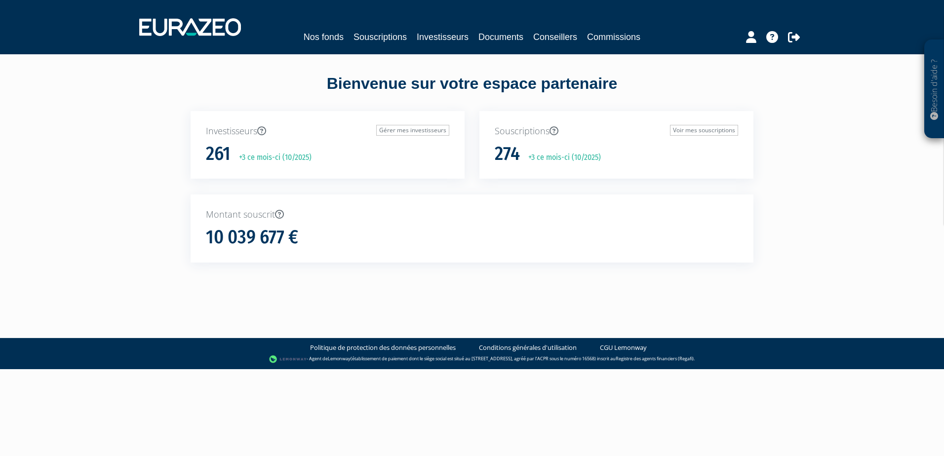 This screenshot has height=456, width=944. I want to click on h1: 274, so click(507, 154).